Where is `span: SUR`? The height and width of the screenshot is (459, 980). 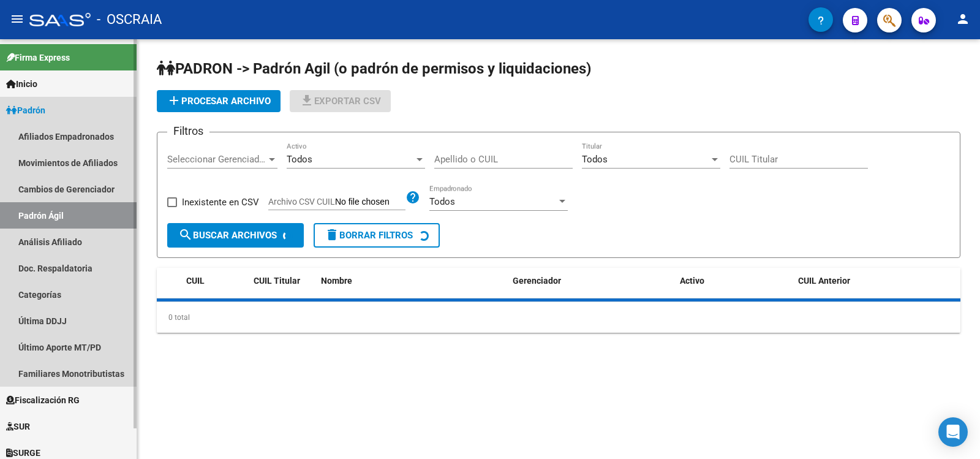 span: SUR is located at coordinates (18, 426).